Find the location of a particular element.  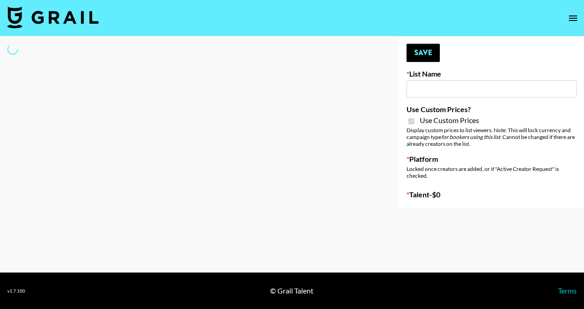

label: Platform is located at coordinates (491, 159).